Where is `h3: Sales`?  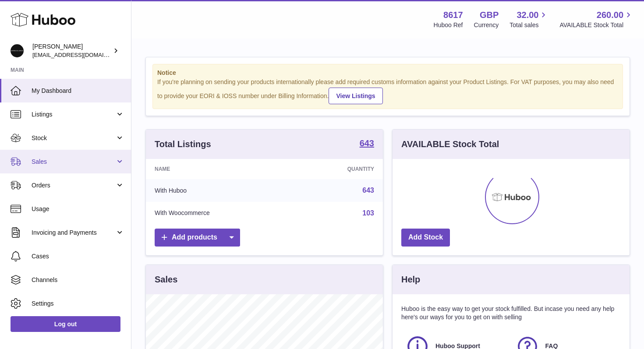
h3: Sales is located at coordinates (166, 279).